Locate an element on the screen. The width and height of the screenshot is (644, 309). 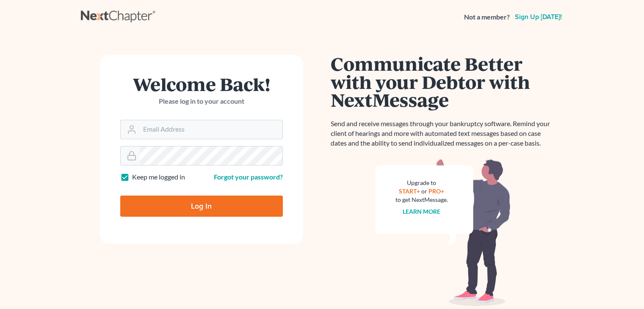
a: PRO+ is located at coordinates (436, 191).